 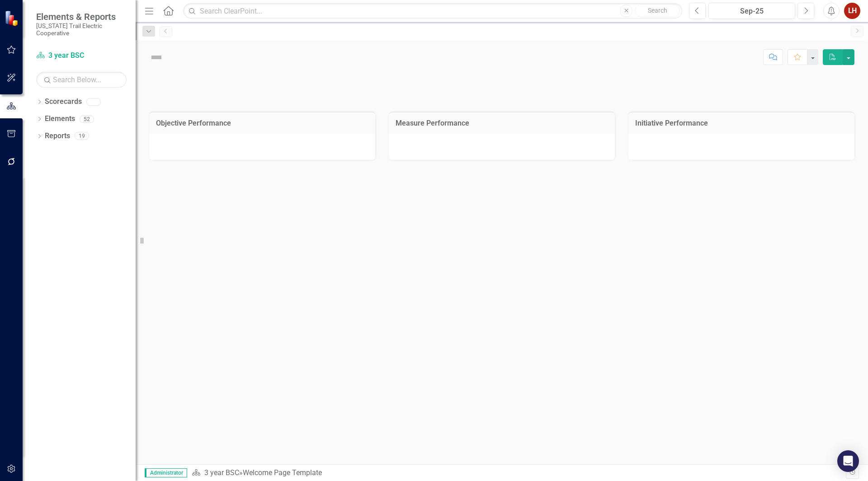 I want to click on div: Open Intercom Messenger, so click(x=848, y=461).